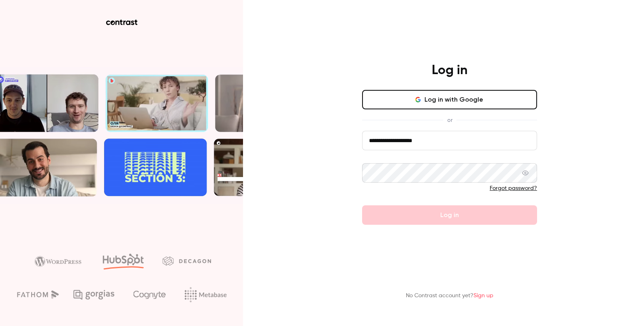 The height and width of the screenshot is (326, 644). I want to click on button: Log in with Google, so click(450, 100).